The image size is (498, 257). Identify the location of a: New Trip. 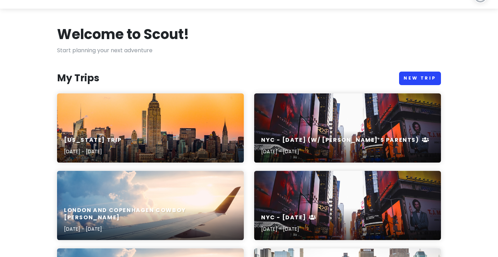
(420, 78).